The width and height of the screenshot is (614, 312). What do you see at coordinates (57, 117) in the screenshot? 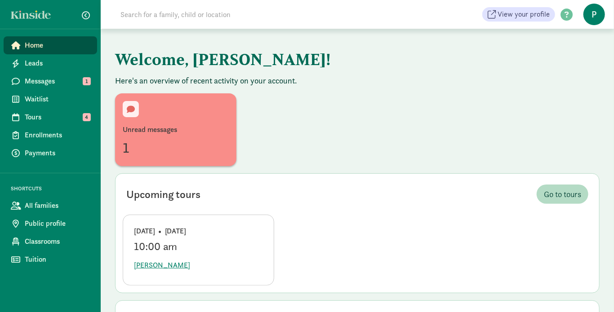
I see `span: Tours` at bounding box center [57, 117].